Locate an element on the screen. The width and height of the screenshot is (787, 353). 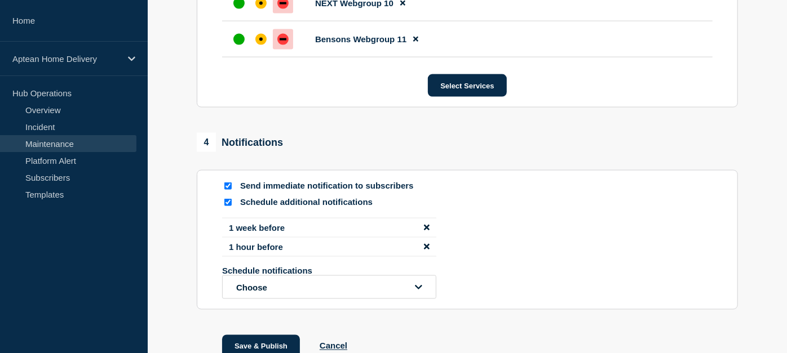
div: Notifications is located at coordinates (240, 143).